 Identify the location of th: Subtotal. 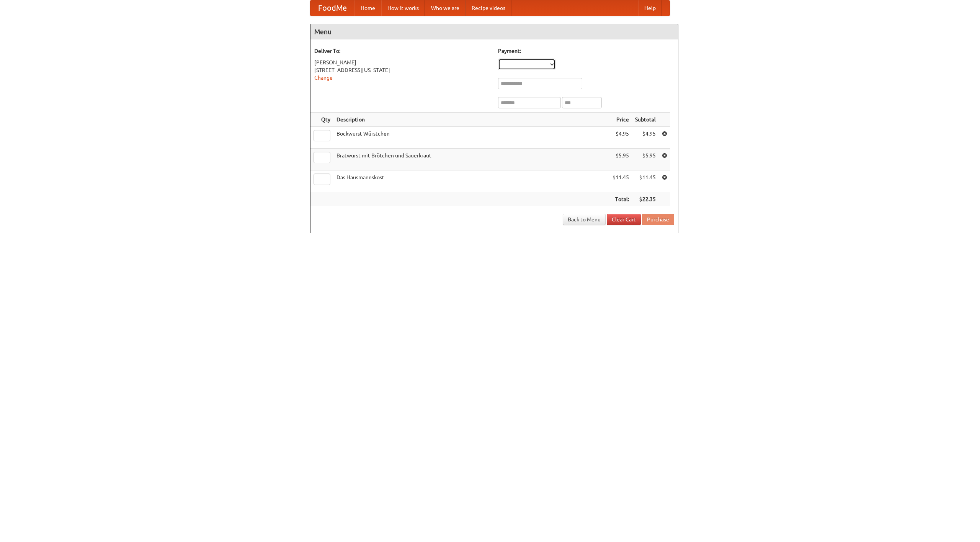
(645, 119).